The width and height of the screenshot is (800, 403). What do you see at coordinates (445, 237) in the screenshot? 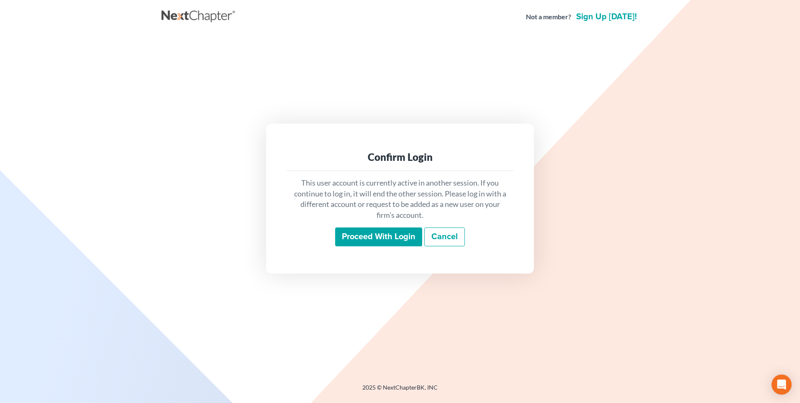
I see `a: Cancel` at bounding box center [445, 237].